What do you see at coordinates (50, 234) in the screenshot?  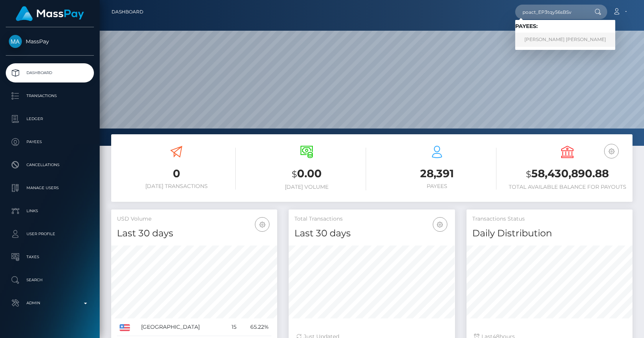 I see `p: User Profile` at bounding box center [50, 234].